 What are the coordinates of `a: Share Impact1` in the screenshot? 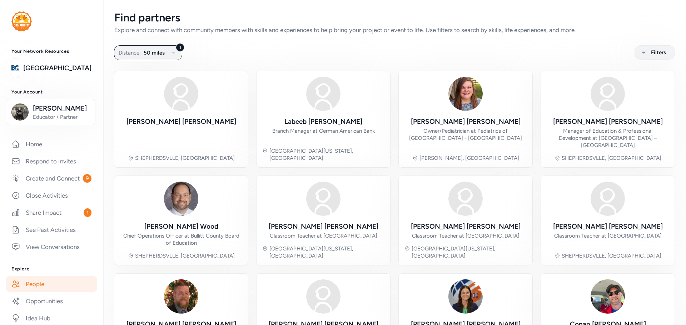 It's located at (51, 213).